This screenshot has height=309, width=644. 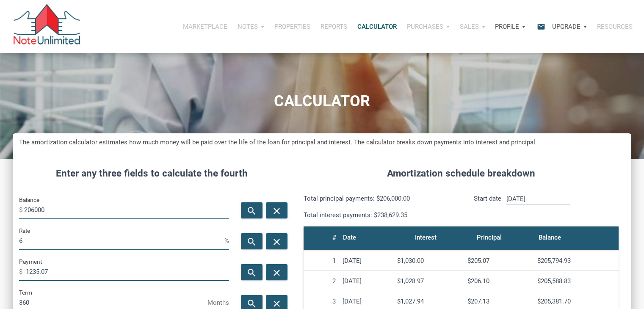 What do you see at coordinates (379, 198) in the screenshot?
I see `p: Total principal payments: $206,000.00` at bounding box center [379, 198].